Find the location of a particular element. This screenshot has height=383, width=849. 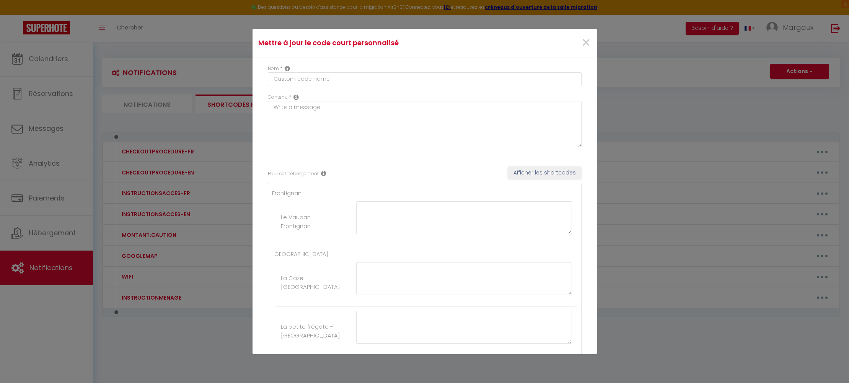

label: Nom is located at coordinates (273, 68).